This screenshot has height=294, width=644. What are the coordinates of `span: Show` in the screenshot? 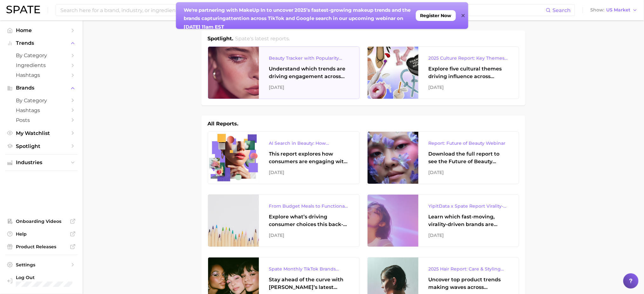 It's located at (598, 10).